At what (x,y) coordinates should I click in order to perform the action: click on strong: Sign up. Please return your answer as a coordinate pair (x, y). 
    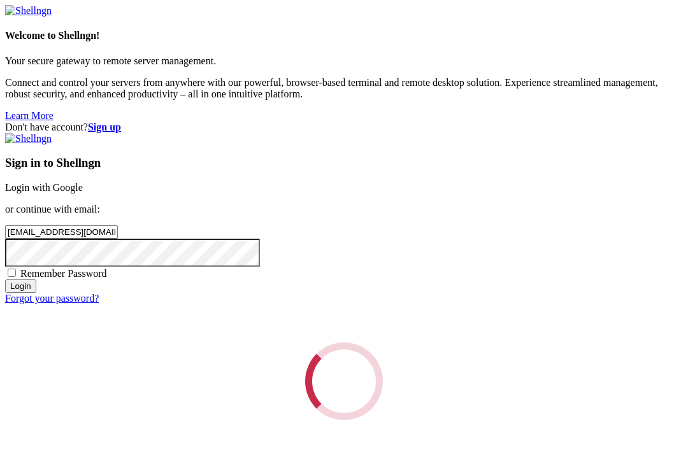
    Looking at the image, I should click on (104, 127).